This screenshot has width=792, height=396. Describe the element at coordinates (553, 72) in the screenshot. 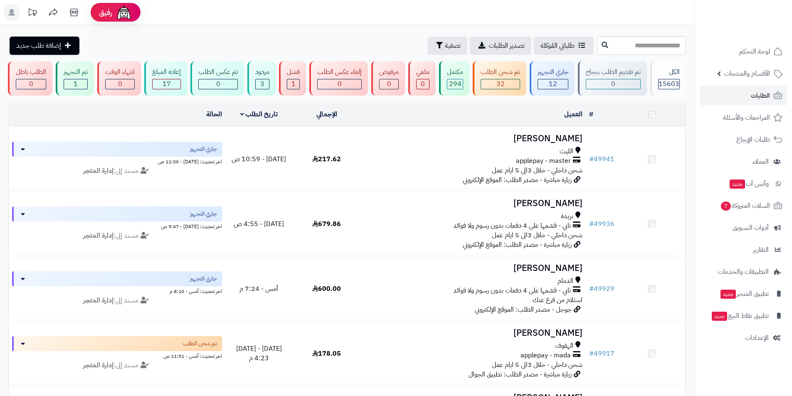

I see `div: جاري التجهيز` at that location.